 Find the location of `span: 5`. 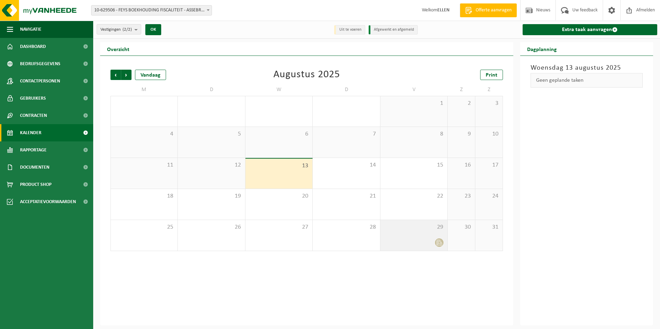

span: 5 is located at coordinates (211, 134).